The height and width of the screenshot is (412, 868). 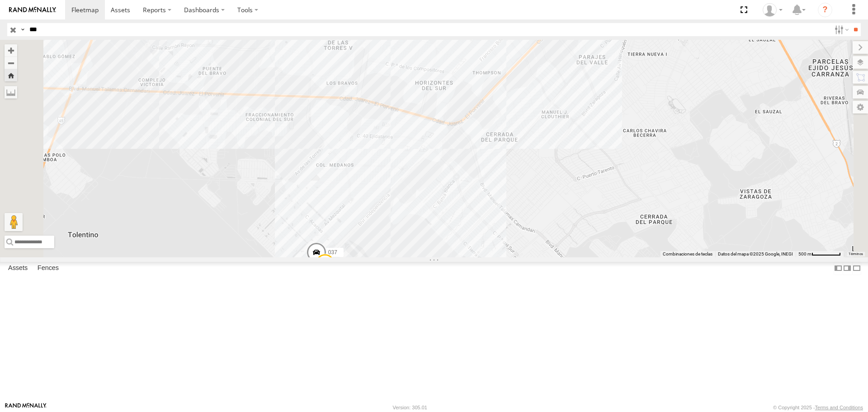 What do you see at coordinates (11, 92) in the screenshot?
I see `label: Measure` at bounding box center [11, 92].